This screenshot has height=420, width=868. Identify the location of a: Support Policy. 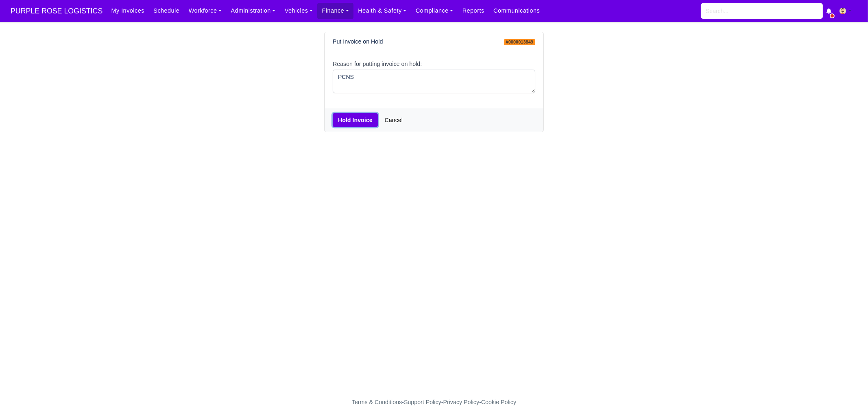
(422, 402).